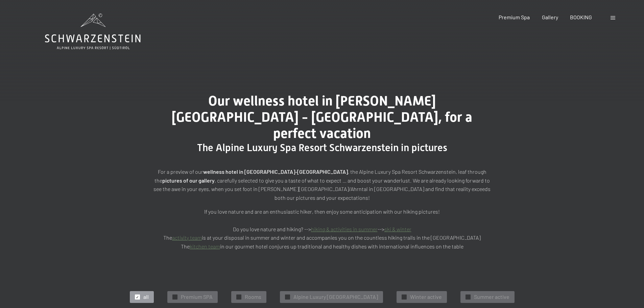 The height and width of the screenshot is (308, 644). Describe the element at coordinates (253, 297) in the screenshot. I see `span: Rooms` at that location.